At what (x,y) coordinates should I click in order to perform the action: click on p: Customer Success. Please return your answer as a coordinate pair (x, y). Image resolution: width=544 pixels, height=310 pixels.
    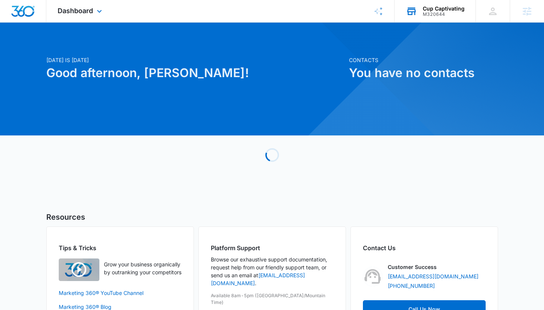
    Looking at the image, I should click on (412, 267).